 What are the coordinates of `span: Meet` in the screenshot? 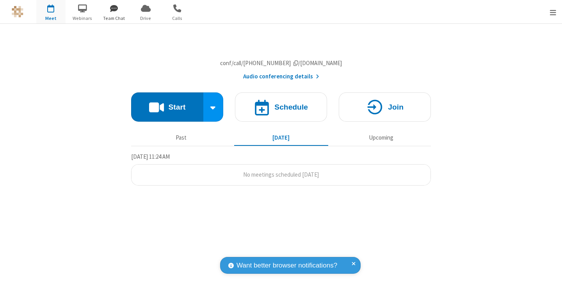 It's located at (51, 18).